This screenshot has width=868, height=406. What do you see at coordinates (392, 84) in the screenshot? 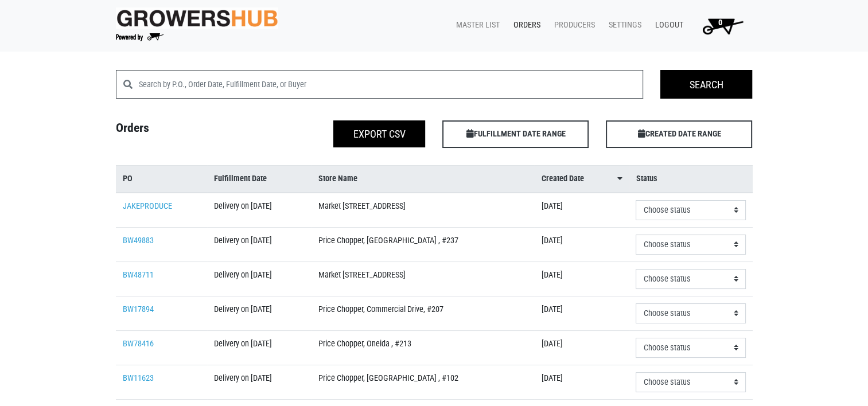
I see `input: Search by P.O., Order Date, Fulfillment Date, or Buyer` at bounding box center [392, 84].